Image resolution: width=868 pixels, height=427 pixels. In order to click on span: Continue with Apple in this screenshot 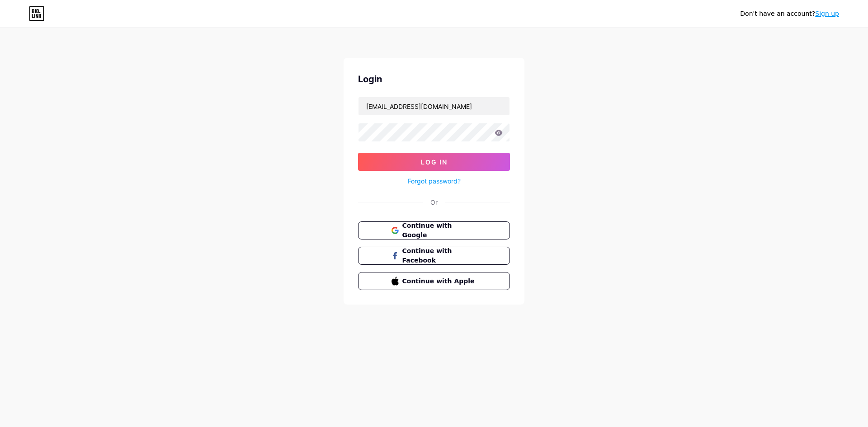, I will do `click(439, 282)`.